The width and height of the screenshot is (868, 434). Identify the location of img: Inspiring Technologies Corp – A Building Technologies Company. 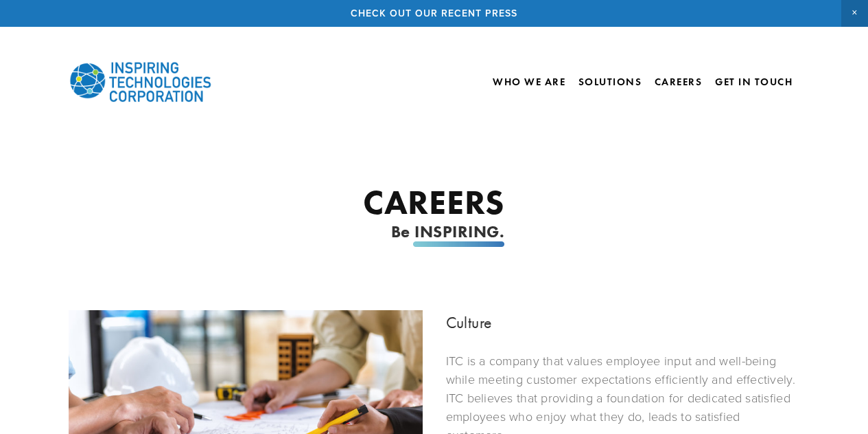
(141, 82).